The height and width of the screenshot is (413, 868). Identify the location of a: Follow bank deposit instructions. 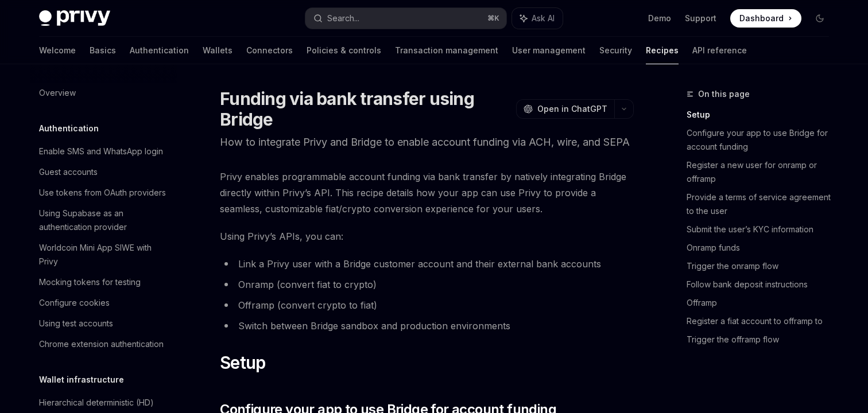
(762, 285).